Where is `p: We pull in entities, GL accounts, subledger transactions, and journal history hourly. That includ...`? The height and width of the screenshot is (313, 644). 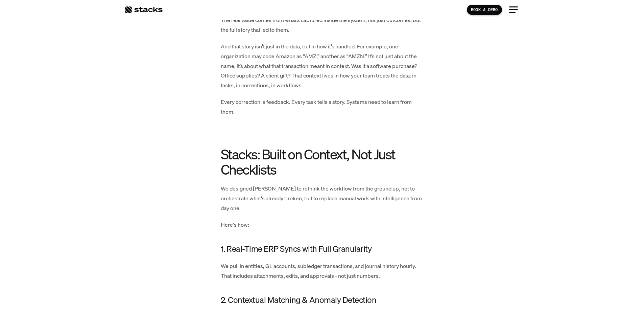
p: We pull in entities, GL accounts, subledger transactions, and journal history hourly. That includ... is located at coordinates (322, 271).